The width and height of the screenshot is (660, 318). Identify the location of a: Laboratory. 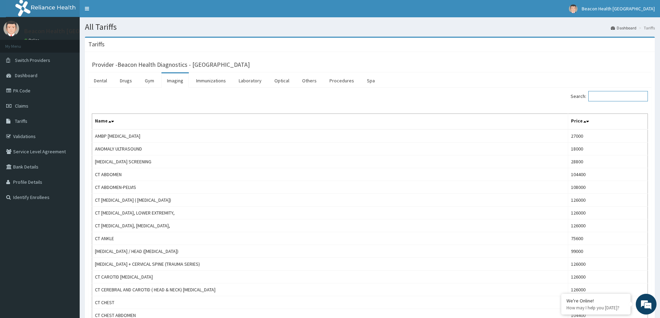
(250, 81).